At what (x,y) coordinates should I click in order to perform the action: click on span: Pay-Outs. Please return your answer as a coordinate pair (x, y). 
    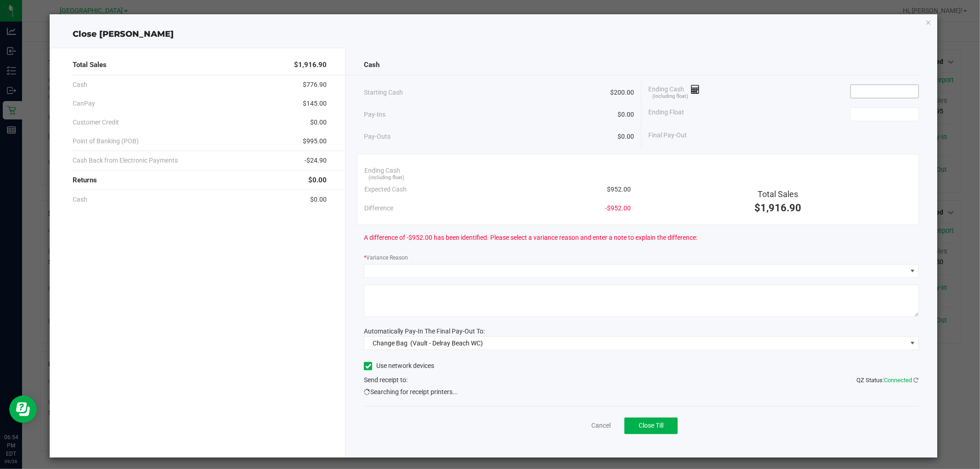
    Looking at the image, I should click on (377, 137).